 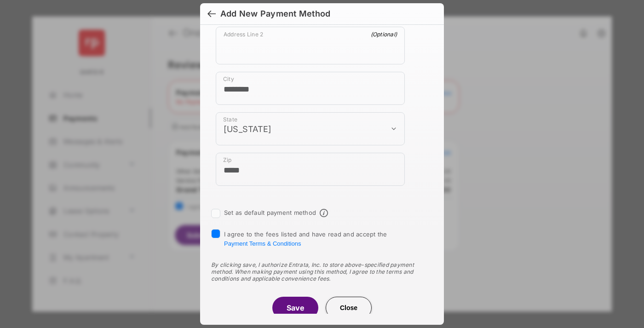 What do you see at coordinates (275, 14) in the screenshot?
I see `div: Add New Payment Method` at bounding box center [275, 14].